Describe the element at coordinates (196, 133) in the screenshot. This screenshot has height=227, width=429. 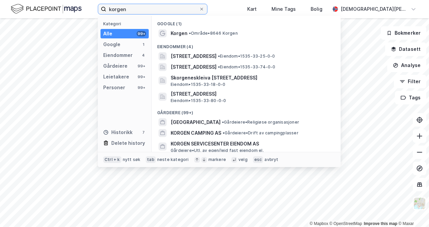
I see `span: KORGEN CAMPING AS` at that location.